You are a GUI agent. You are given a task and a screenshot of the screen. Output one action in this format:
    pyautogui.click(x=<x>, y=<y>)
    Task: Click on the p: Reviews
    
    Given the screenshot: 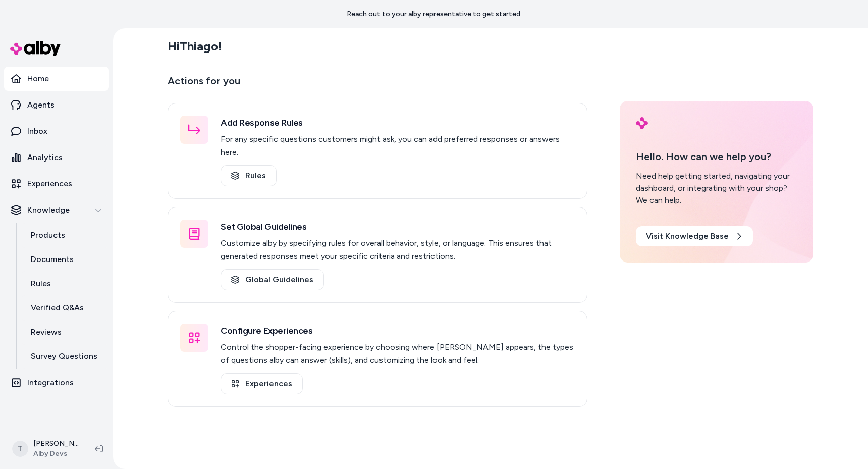 What is the action you would take?
    pyautogui.click(x=46, y=332)
    